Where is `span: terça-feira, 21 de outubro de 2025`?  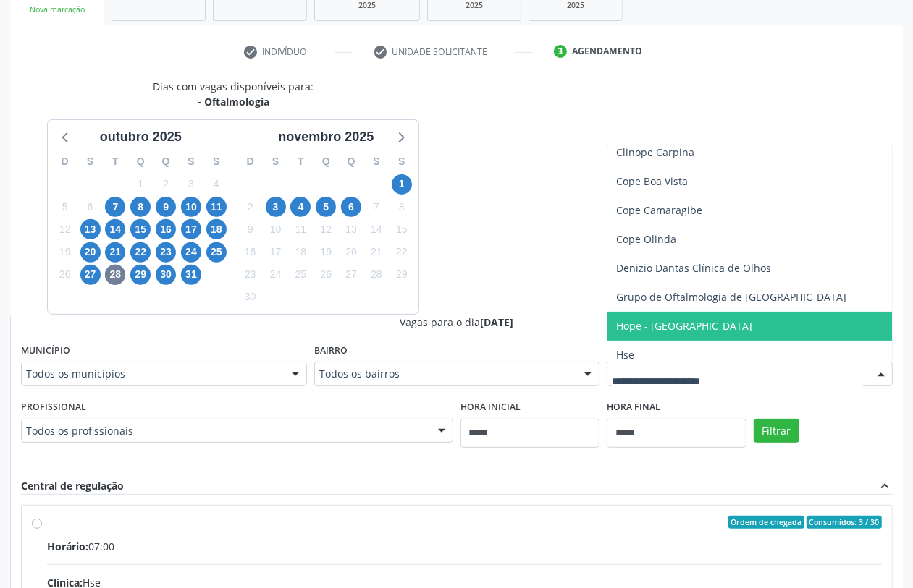 span: terça-feira, 21 de outubro de 2025 is located at coordinates (115, 253).